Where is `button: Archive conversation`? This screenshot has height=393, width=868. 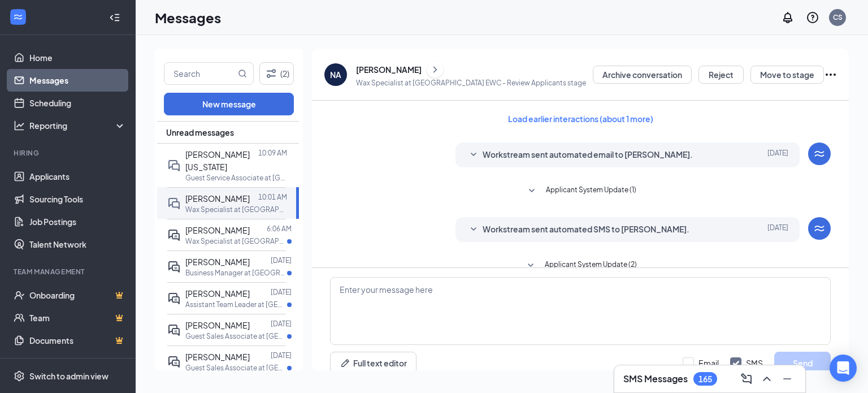
button: Archive conversation is located at coordinates (642, 74).